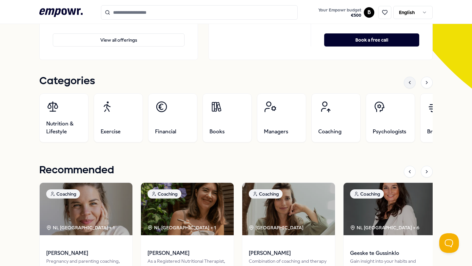  I want to click on span: Books, so click(217, 132).